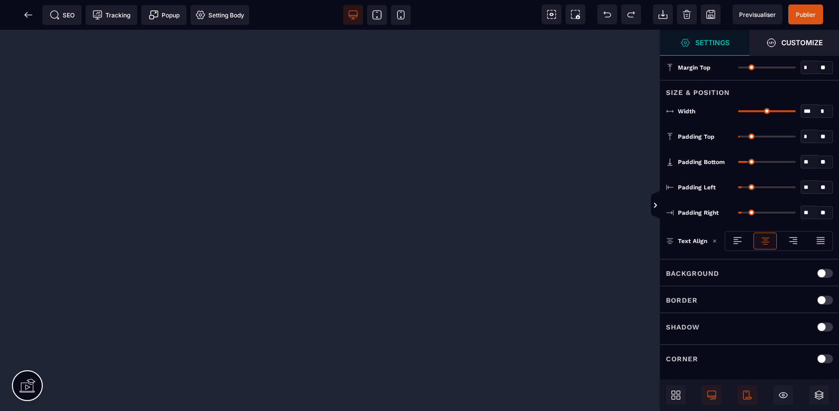 This screenshot has height=411, width=839. I want to click on span: Screenshot, so click(575, 14).